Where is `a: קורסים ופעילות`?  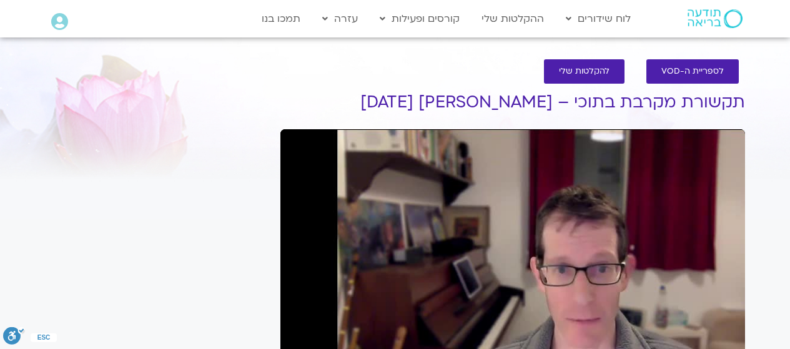 a: קורסים ופעילות is located at coordinates (419, 19).